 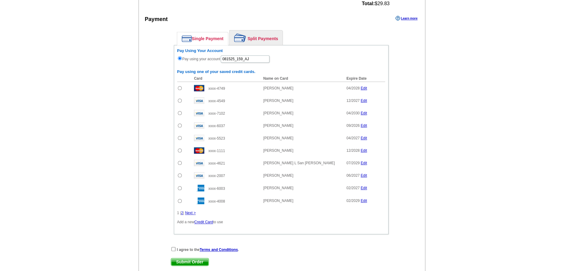 What do you see at coordinates (216, 126) in the screenshot?
I see `span: xxxx-6037` at bounding box center [216, 126].